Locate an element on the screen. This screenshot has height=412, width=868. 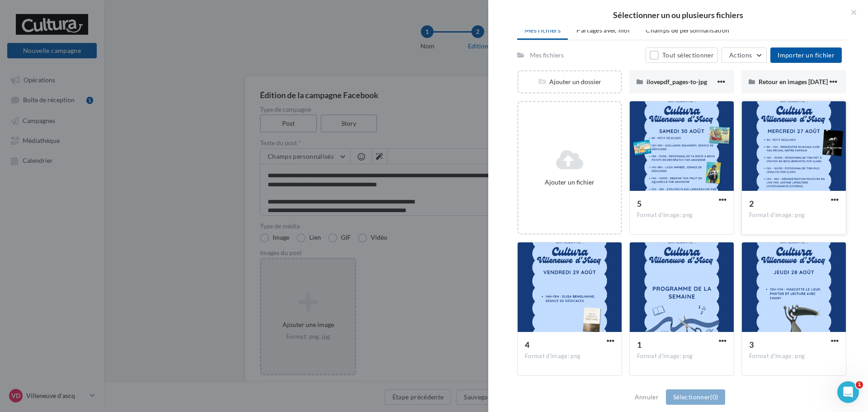
button: Importer un fichier is located at coordinates (806, 55).